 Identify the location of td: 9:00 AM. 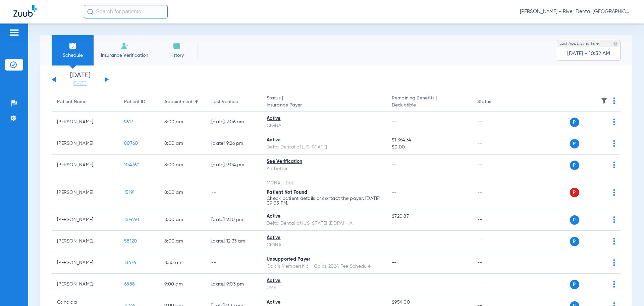
(182, 284).